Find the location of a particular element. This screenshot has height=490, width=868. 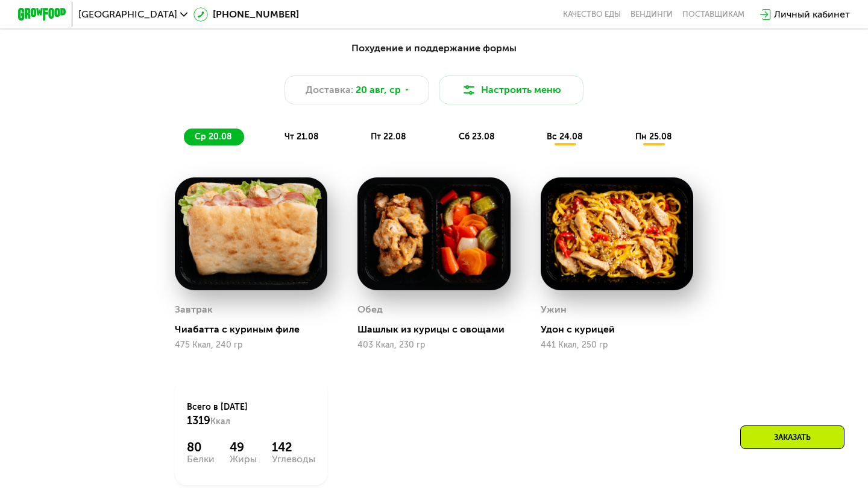

a: Вендинги is located at coordinates (652, 15).